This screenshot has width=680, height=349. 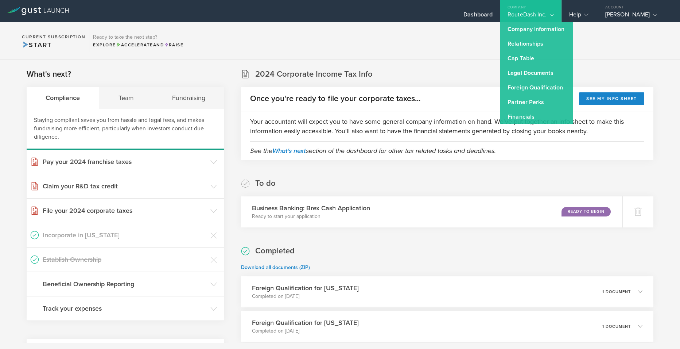 What do you see at coordinates (125, 259) in the screenshot?
I see `h3: Establish Ownership` at bounding box center [125, 259].